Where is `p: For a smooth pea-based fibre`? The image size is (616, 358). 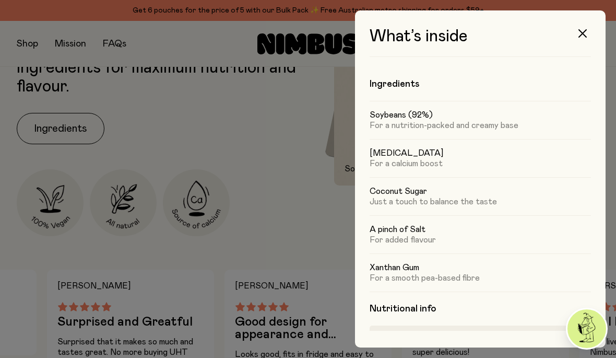 p: For a smooth pea-based fibre is located at coordinates (480, 278).